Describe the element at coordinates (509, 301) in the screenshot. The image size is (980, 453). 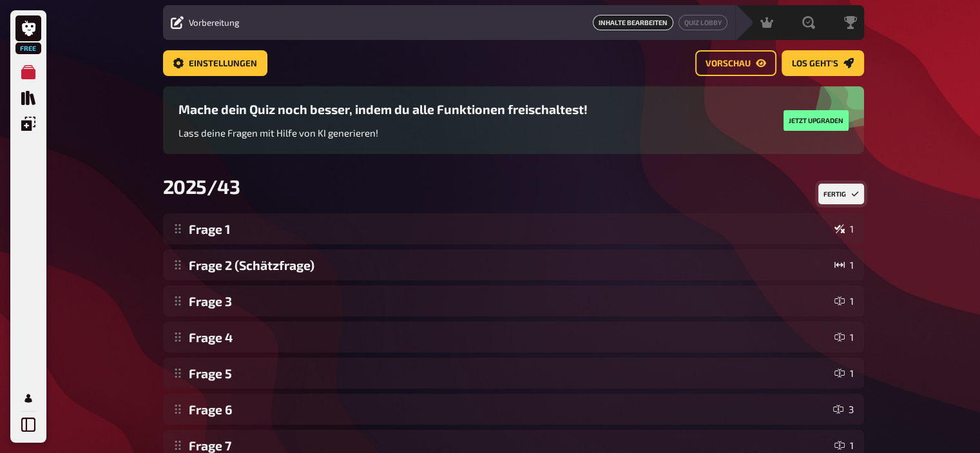
I see `div: Frage 3` at that location.